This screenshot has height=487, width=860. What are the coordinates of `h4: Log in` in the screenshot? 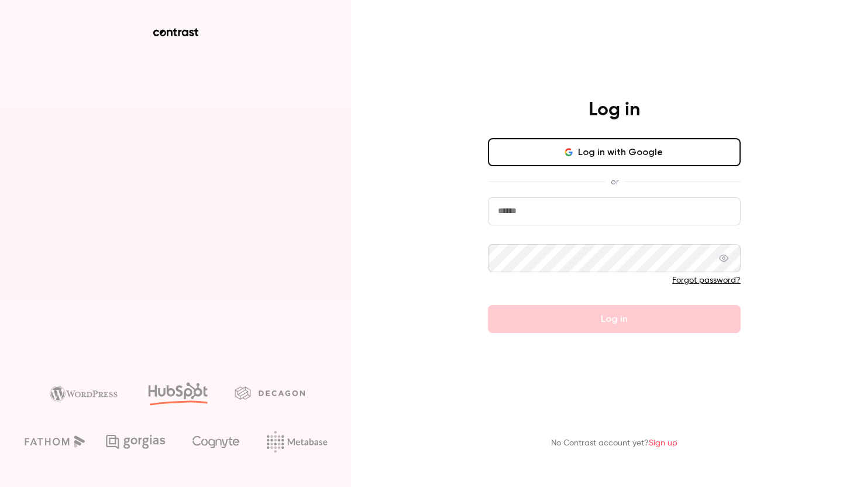 It's located at (614, 110).